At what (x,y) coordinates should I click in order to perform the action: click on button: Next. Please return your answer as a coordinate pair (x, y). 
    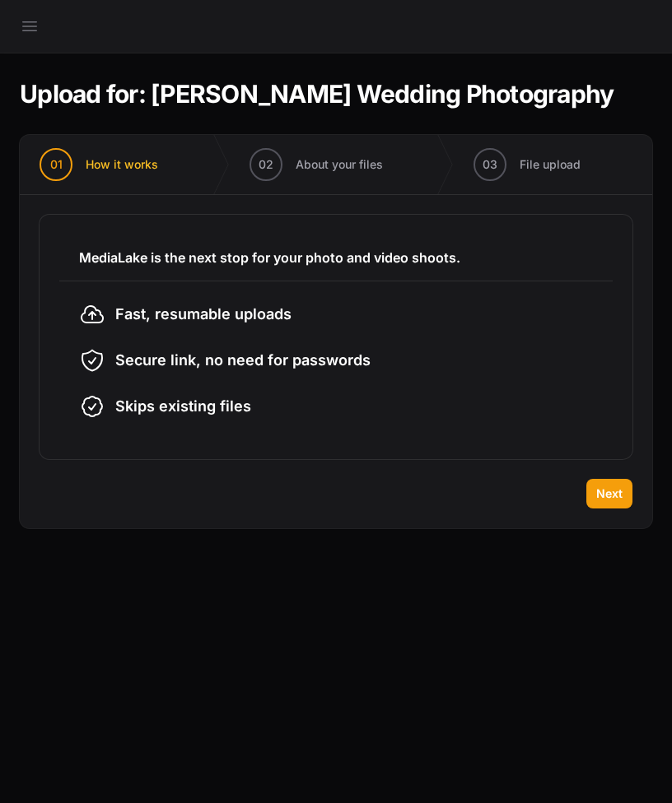
    Looking at the image, I should click on (609, 494).